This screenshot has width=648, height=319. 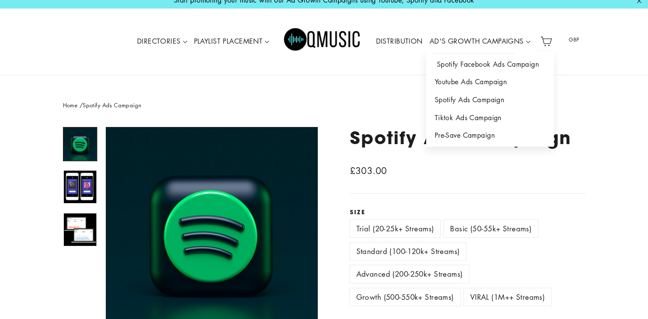 What do you see at coordinates (322, 42) in the screenshot?
I see `img: Q Music Promotions` at bounding box center [322, 42].